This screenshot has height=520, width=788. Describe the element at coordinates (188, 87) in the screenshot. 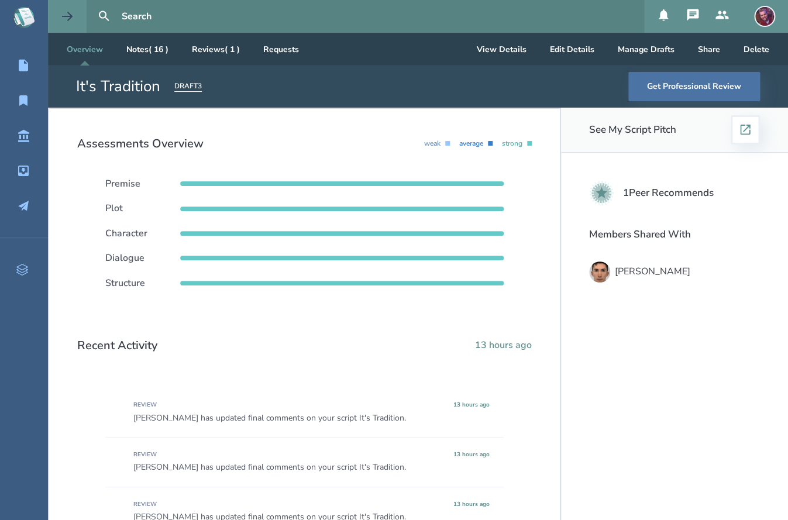

I see `div: DRAFT3` at that location.